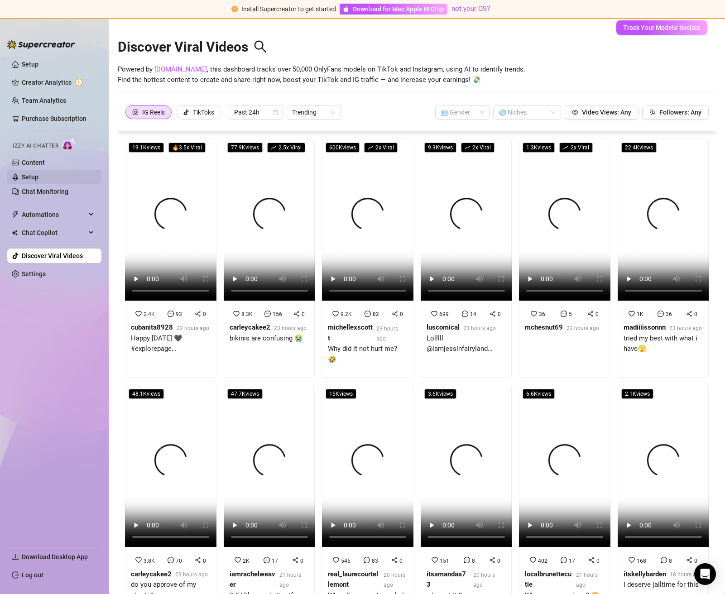 This screenshot has width=725, height=594. I want to click on span: Past 24h, so click(256, 112).